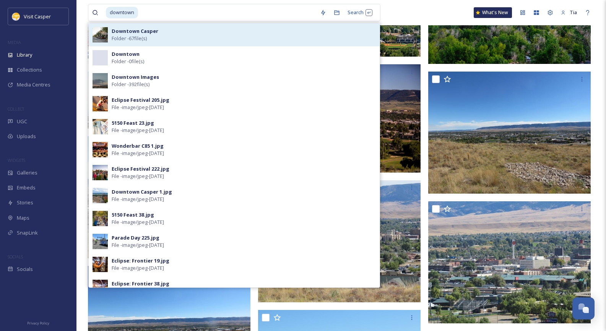 This screenshot has width=606, height=331. Describe the element at coordinates (27, 172) in the screenshot. I see `span: Galleries` at that location.